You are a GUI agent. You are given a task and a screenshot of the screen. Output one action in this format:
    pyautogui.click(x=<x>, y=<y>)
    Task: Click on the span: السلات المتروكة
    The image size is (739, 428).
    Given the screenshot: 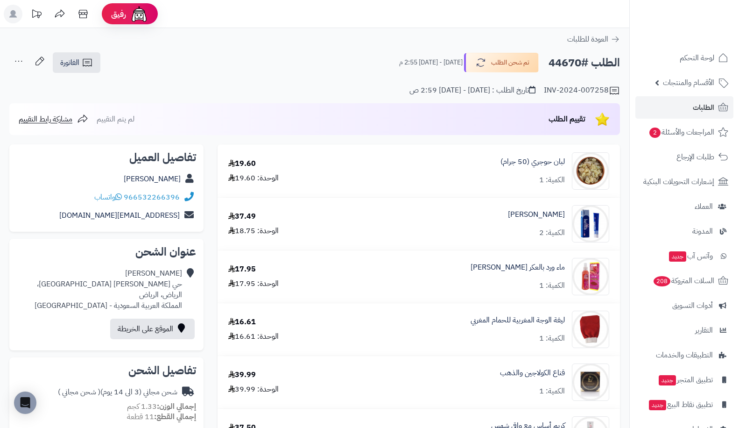 What is the action you would take?
    pyautogui.click(x=684, y=281)
    